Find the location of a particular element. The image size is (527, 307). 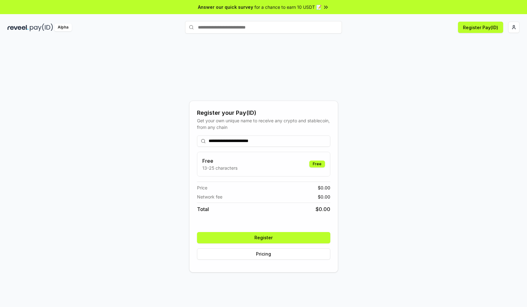

span: for a chance to earn 10 USDT 📝 is located at coordinates (288, 7).